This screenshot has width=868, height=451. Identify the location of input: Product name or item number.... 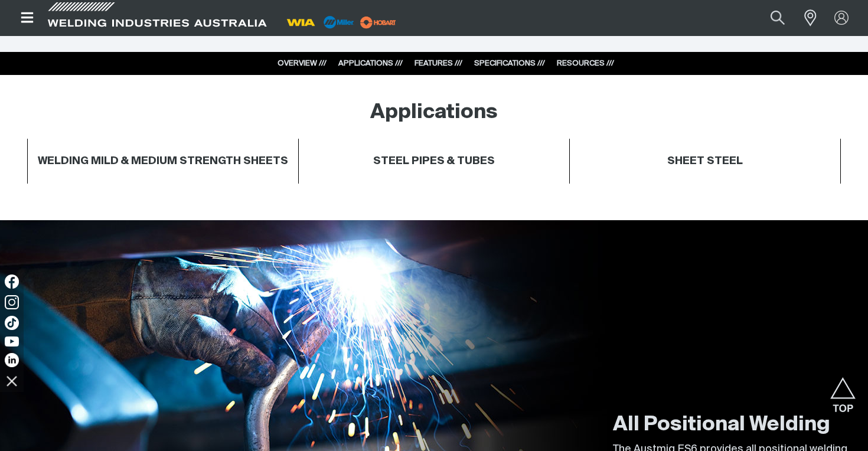
(770, 18).